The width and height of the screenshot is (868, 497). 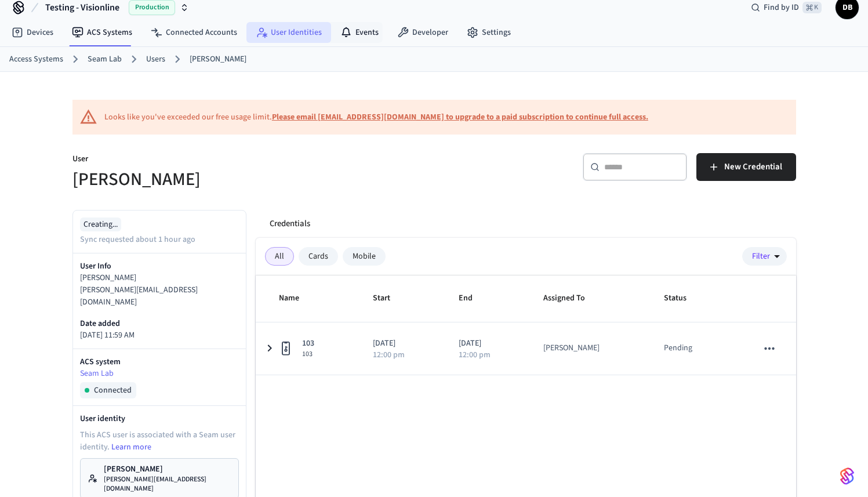 What do you see at coordinates (847, 476) in the screenshot?
I see `img: SeamLogoGradient.69752ec5.svg` at bounding box center [847, 476].